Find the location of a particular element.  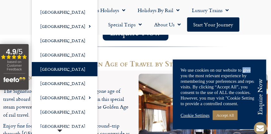

a: Cookie Settings is located at coordinates (195, 116).